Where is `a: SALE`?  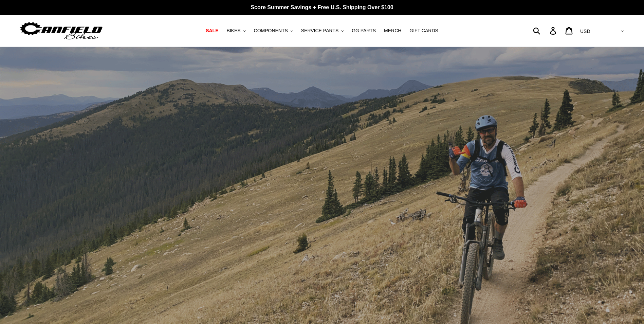
a: SALE is located at coordinates (212, 31).